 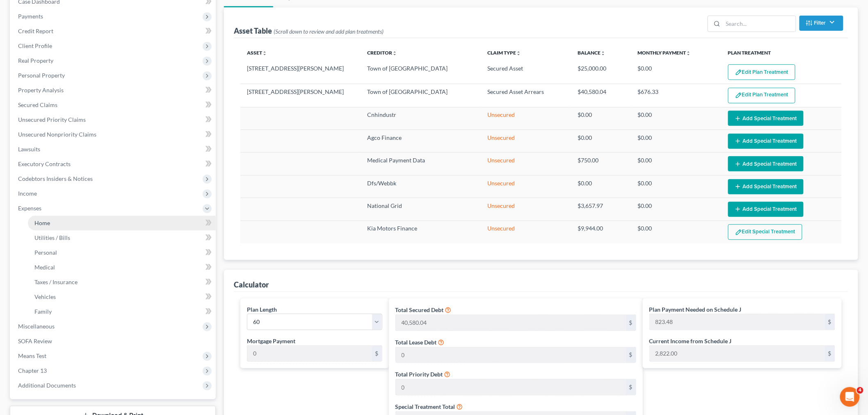 I want to click on a: Monthly Paymentunfold_more, so click(x=664, y=52).